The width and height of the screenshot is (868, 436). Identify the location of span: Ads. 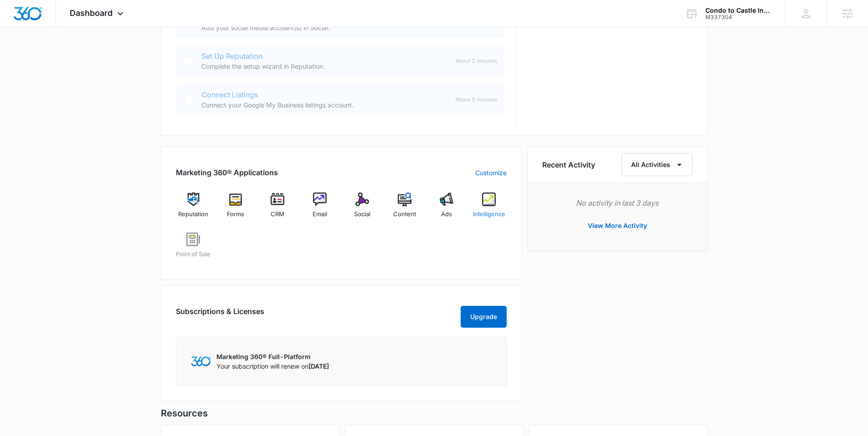
(447, 214).